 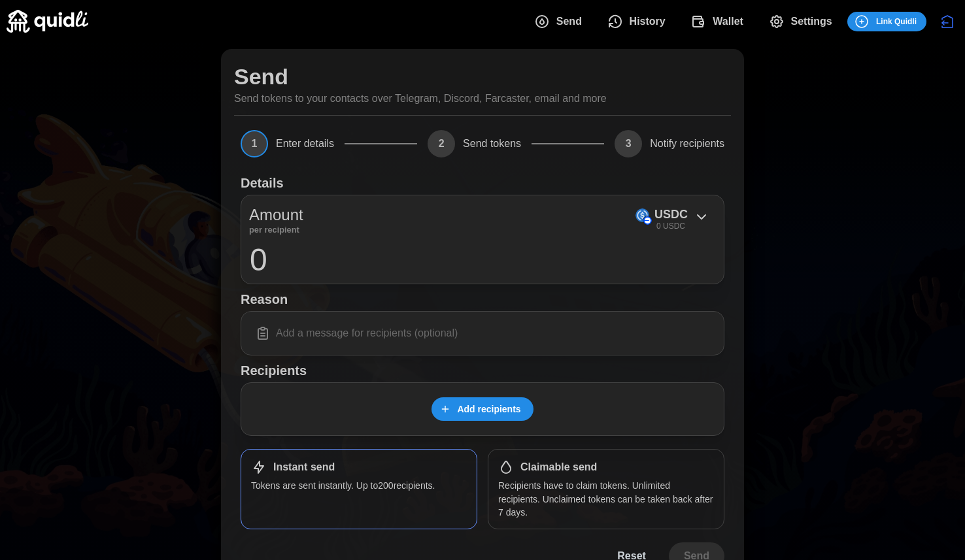 I want to click on input: 0, so click(x=482, y=259).